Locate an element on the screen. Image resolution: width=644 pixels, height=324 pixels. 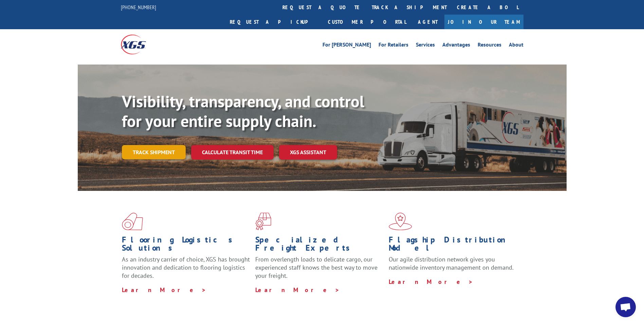
a: Track shipment is located at coordinates (154, 152).